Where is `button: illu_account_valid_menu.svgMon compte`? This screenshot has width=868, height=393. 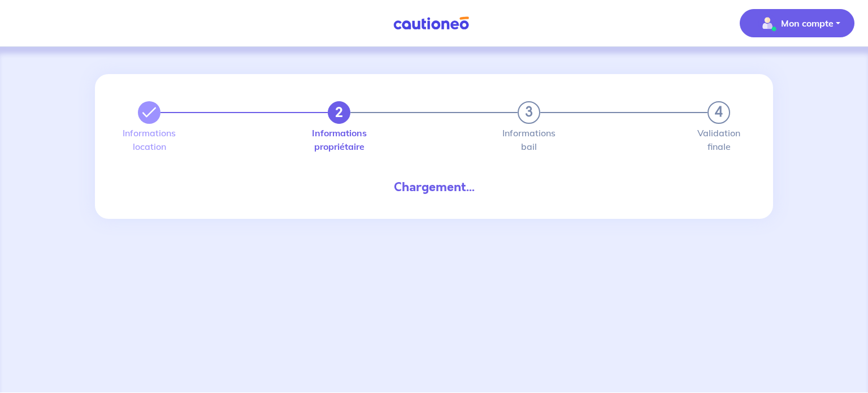
button: illu_account_valid_menu.svgMon compte is located at coordinates (797, 23).